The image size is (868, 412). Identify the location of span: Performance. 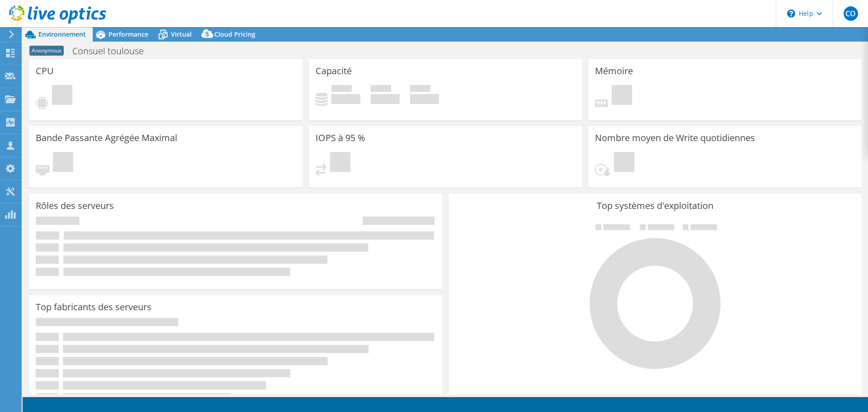
(128, 34).